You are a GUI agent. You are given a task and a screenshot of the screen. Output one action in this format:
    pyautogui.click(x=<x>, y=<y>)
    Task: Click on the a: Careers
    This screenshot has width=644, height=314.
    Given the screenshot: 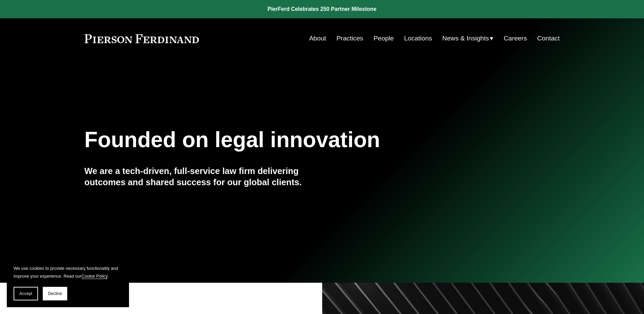 What is the action you would take?
    pyautogui.click(x=515, y=38)
    